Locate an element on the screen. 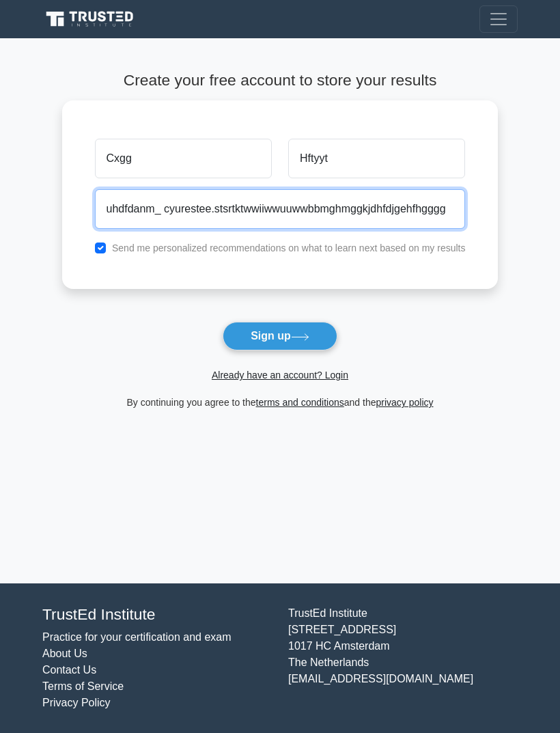 Image resolution: width=560 pixels, height=733 pixels. button: Toggle navigation is located at coordinates (499, 19).